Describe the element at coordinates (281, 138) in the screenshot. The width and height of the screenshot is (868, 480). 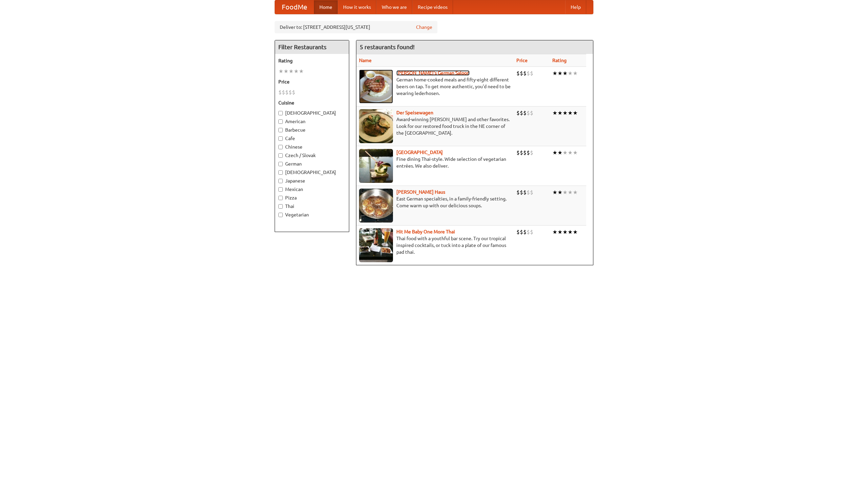
I see `input: Cafe` at that location.